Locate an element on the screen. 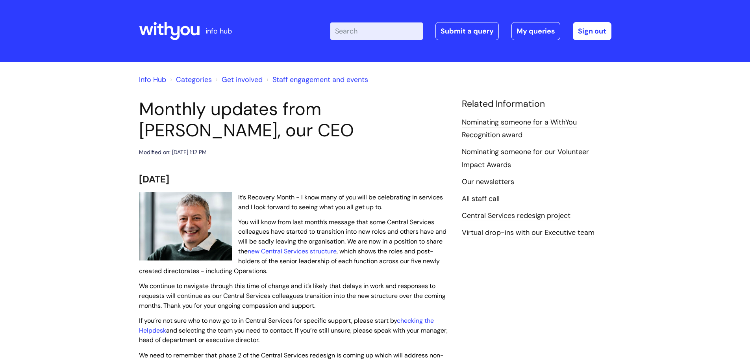  span: If you’re not sure who to now go to in Central Services for specific support, please start by and... is located at coordinates (293, 330).